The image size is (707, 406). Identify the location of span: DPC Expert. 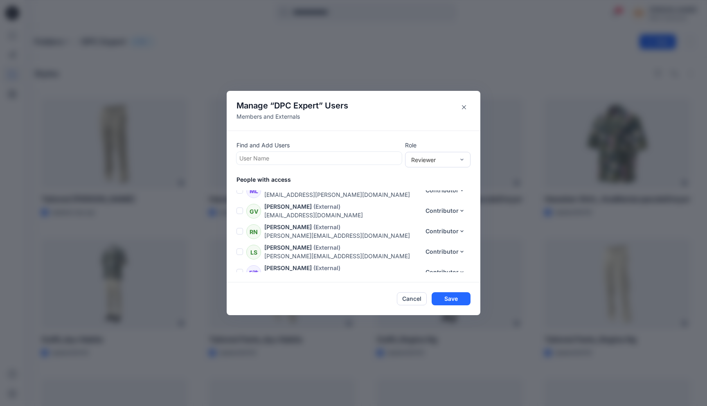
(296, 106).